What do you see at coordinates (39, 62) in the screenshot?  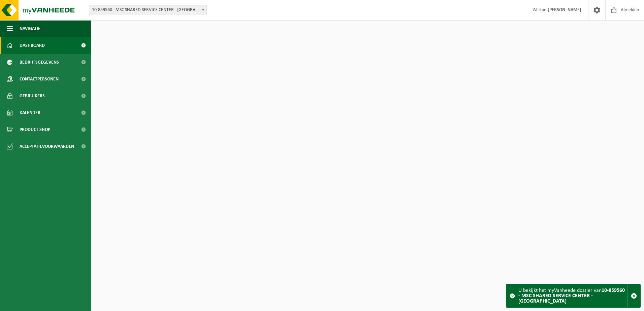 I see `span: Bedrijfsgegevens` at bounding box center [39, 62].